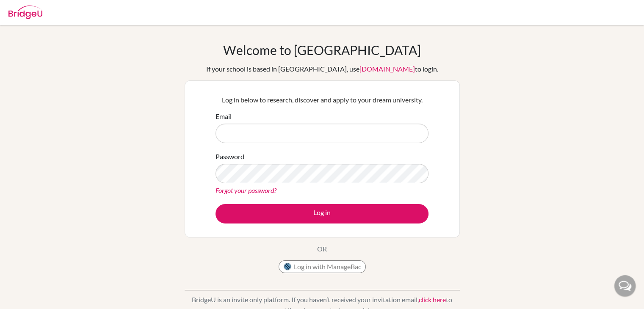 This screenshot has width=644, height=309. What do you see at coordinates (28, 10) in the screenshot?
I see `span: Help` at bounding box center [28, 10].